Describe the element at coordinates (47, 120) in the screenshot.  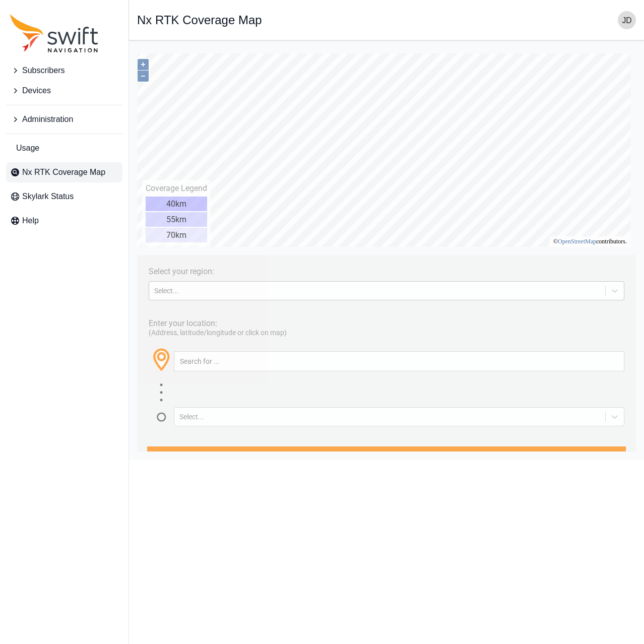
I see `span: Administration` at that location.